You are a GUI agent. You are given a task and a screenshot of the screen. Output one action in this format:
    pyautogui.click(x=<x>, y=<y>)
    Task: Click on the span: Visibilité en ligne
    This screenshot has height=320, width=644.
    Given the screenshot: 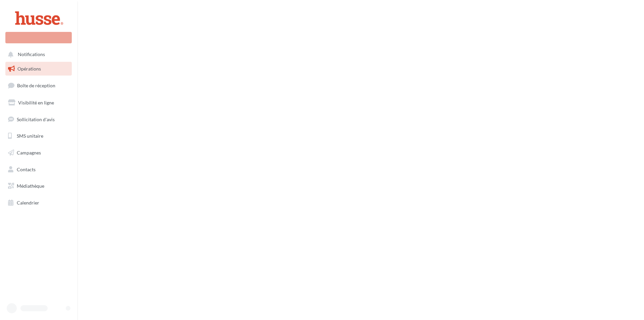 What is the action you would take?
    pyautogui.click(x=36, y=102)
    